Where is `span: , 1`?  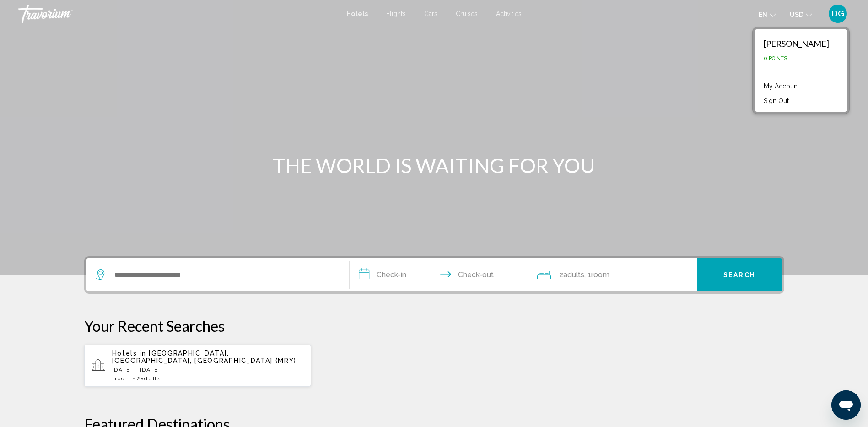 span: , 1 is located at coordinates (597, 274).